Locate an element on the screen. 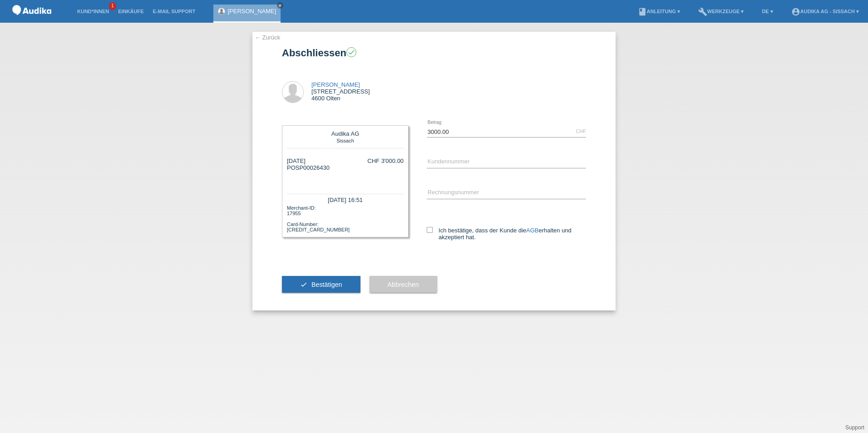 The image size is (868, 433). div: Audika AG is located at coordinates (345, 133).